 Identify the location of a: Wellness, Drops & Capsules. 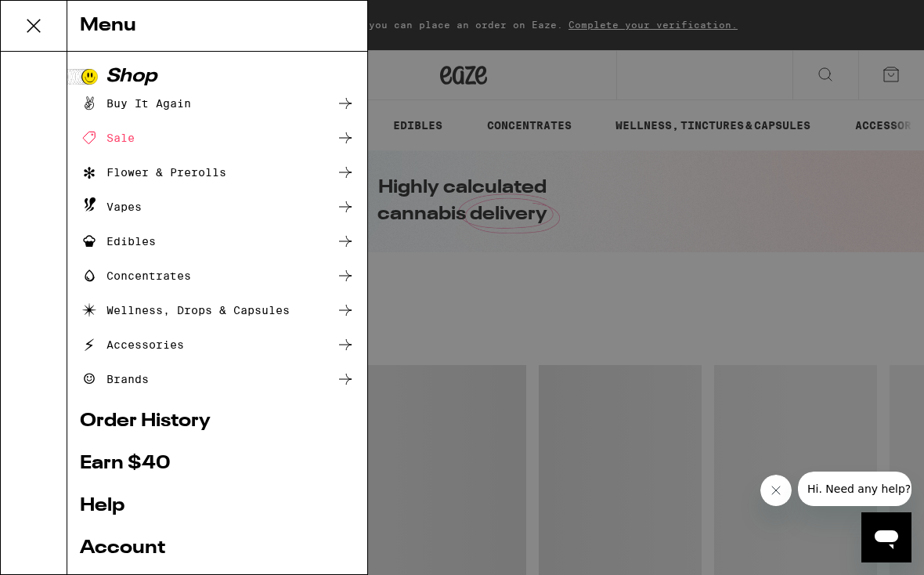
(217, 310).